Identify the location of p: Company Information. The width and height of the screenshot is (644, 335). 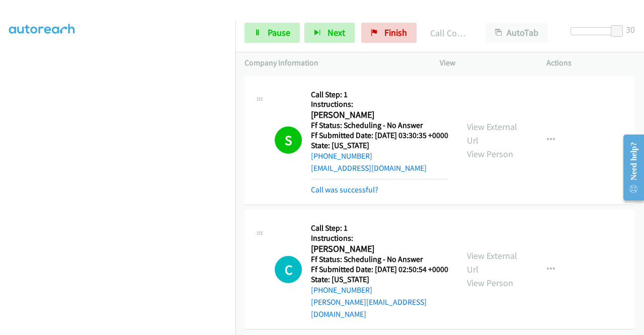
(333, 63).